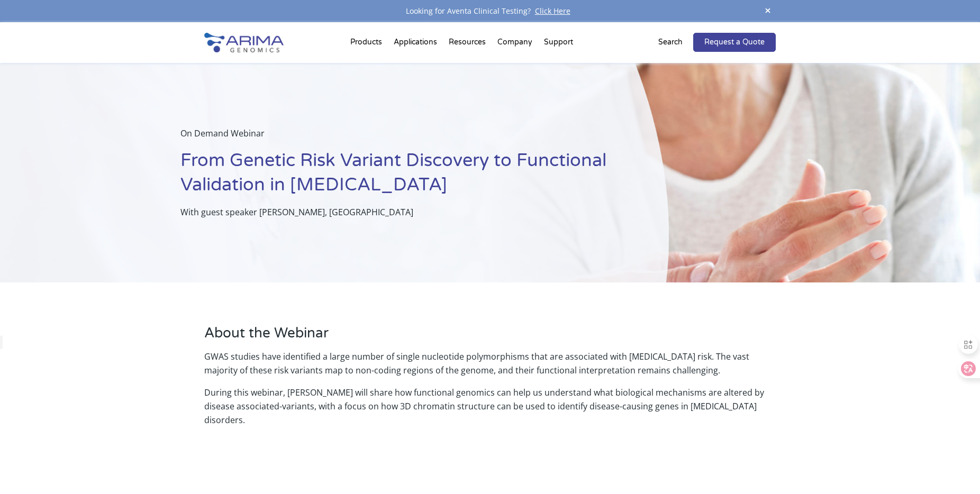  Describe the element at coordinates (490, 368) in the screenshot. I see `p: GWAS studies have identified a large number of single nucleotide polymorphisms that are associate...` at that location.